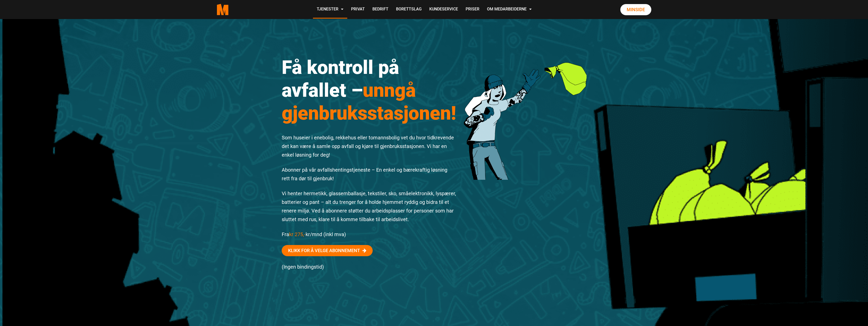 The image size is (868, 326). Describe the element at coordinates (369, 267) in the screenshot. I see `p: (Ingen bindingstid)` at that location.